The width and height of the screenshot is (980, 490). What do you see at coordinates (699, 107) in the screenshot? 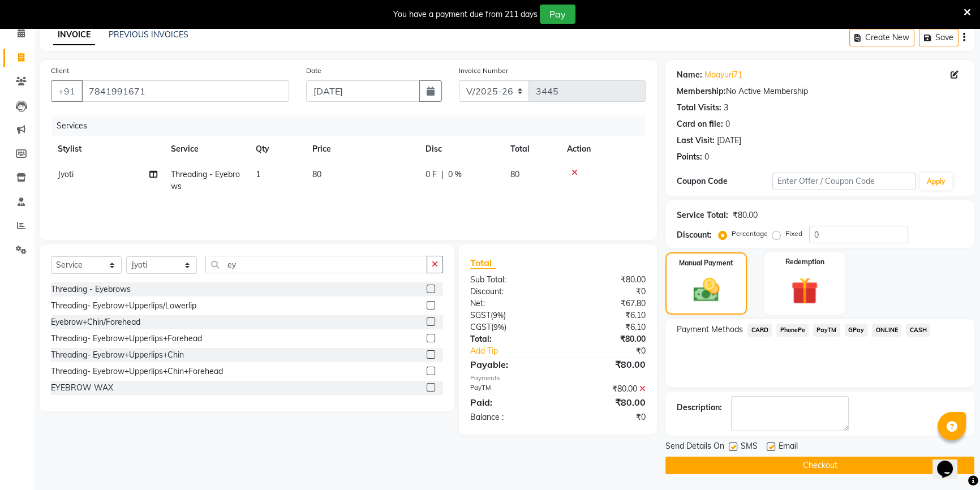
I see `div: Total Visits:` at bounding box center [699, 107].